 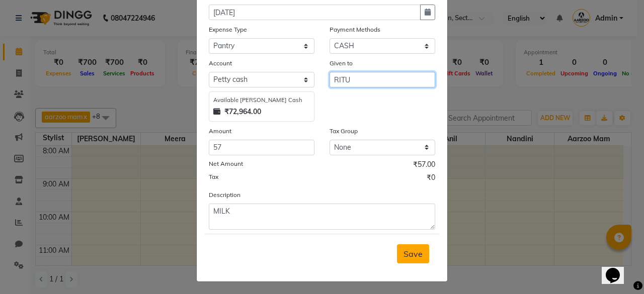 What do you see at coordinates (413, 254) in the screenshot?
I see `span: Save` at bounding box center [413, 254].